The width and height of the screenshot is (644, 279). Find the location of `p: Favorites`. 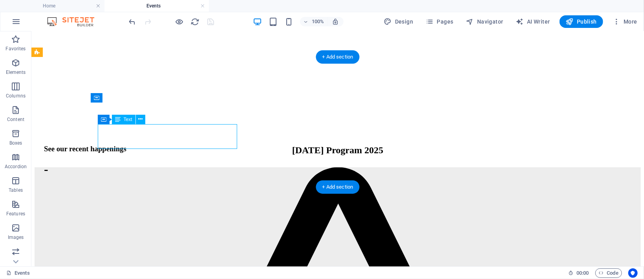

p: Favorites is located at coordinates (16, 49).